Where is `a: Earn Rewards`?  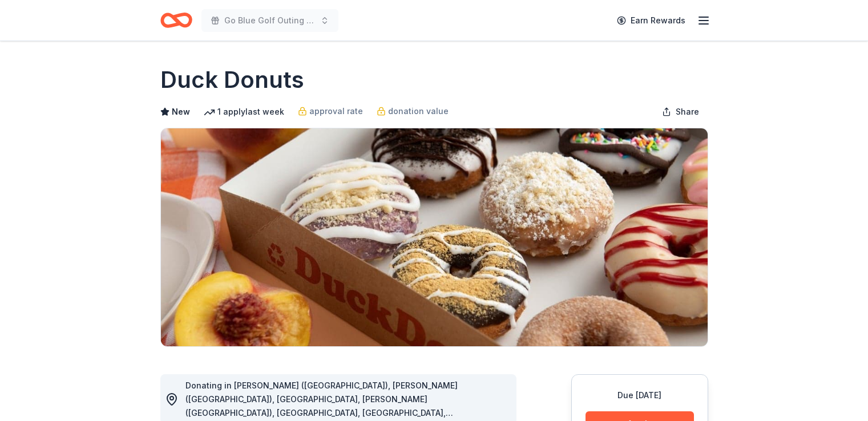
a: Earn Rewards is located at coordinates (652, 20).